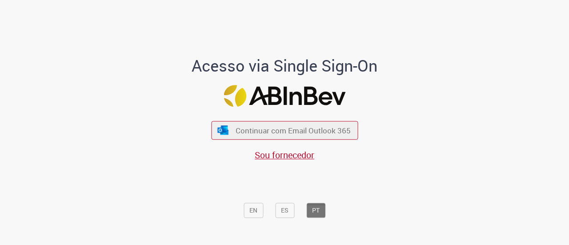  Describe the element at coordinates (293, 130) in the screenshot. I see `span: Continuar com Email Outlook 365` at that location.